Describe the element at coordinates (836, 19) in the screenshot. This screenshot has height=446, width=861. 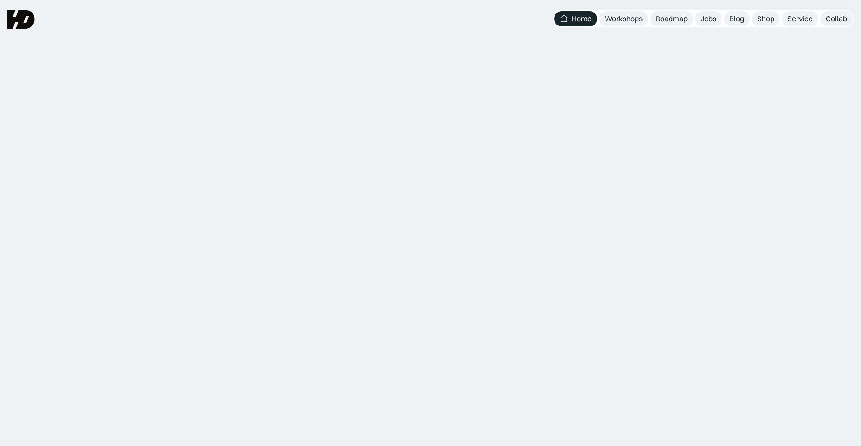
I see `div: Collab` at that location.